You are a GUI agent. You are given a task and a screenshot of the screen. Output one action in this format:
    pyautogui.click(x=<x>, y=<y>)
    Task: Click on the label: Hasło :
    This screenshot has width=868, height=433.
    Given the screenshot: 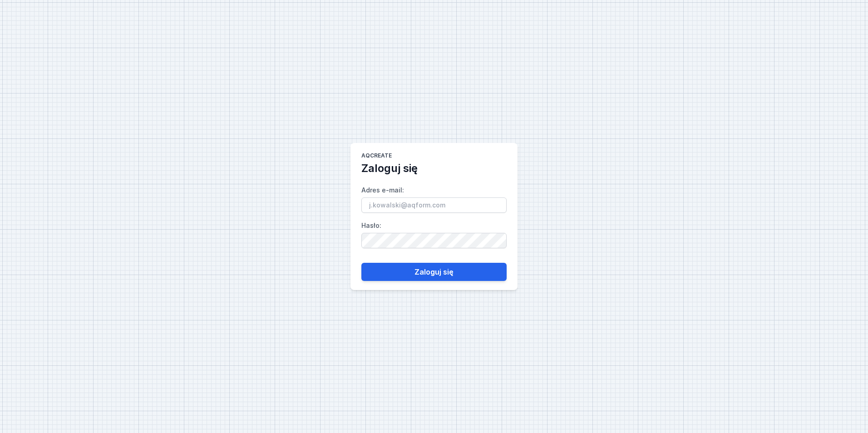 What is the action you would take?
    pyautogui.click(x=434, y=234)
    